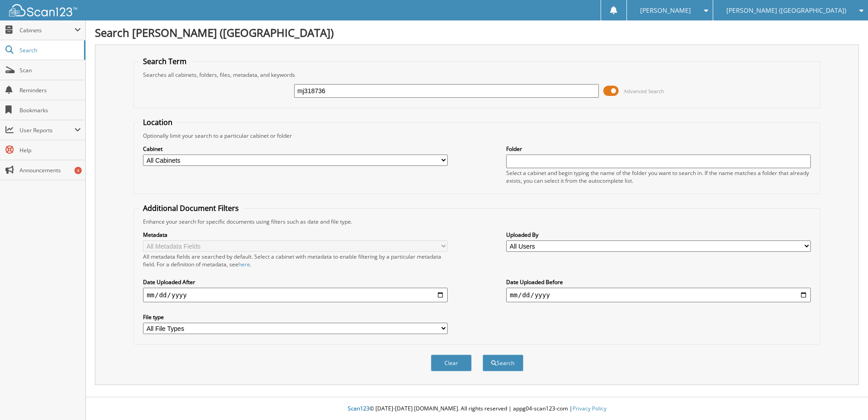  Describe the element at coordinates (165, 61) in the screenshot. I see `legend: Search Term` at that location.